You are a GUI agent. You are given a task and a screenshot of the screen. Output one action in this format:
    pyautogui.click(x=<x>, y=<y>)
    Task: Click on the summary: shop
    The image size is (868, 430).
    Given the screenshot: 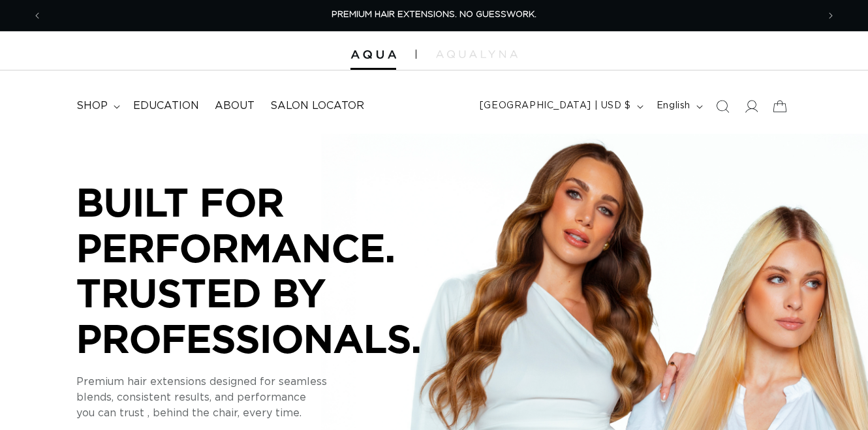 What is the action you would take?
    pyautogui.click(x=96, y=106)
    